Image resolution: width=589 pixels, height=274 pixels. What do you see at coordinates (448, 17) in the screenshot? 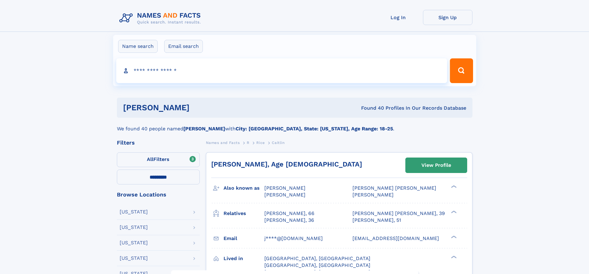
I see `a: Sign Up` at bounding box center [448, 17].